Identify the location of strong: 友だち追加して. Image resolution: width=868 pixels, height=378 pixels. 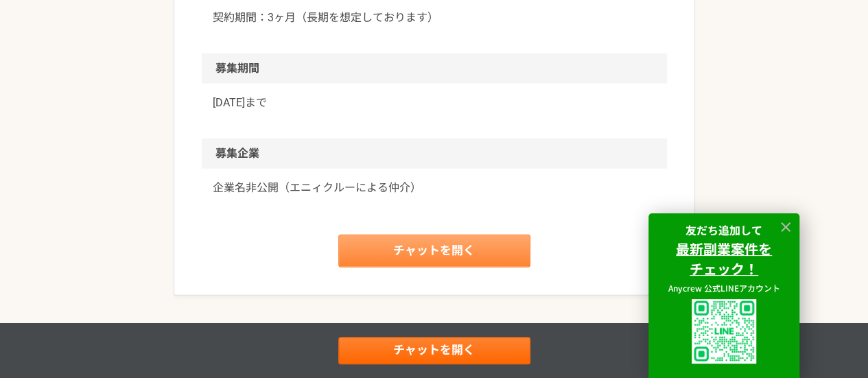
(724, 230).